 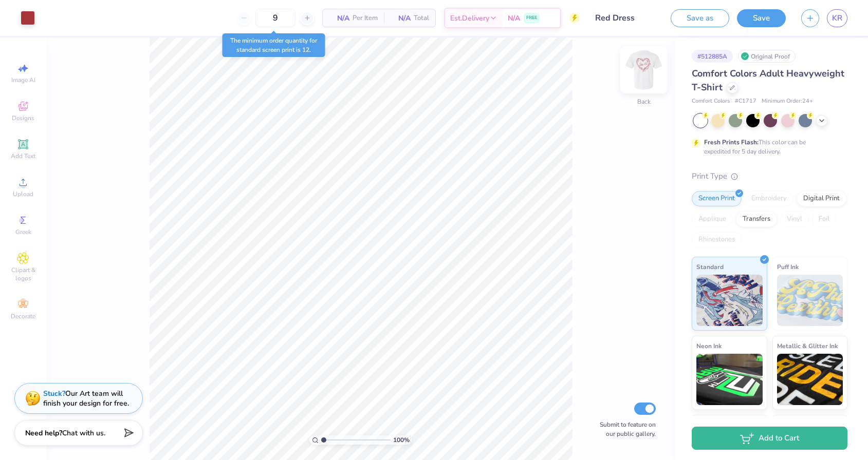 What do you see at coordinates (709, 346) in the screenshot?
I see `span: Neon Ink` at bounding box center [709, 346].